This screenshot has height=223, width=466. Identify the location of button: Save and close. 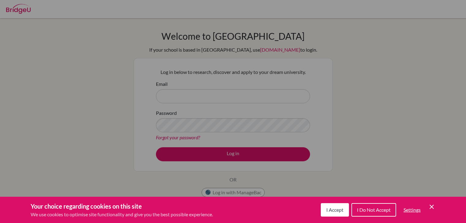
(431, 207).